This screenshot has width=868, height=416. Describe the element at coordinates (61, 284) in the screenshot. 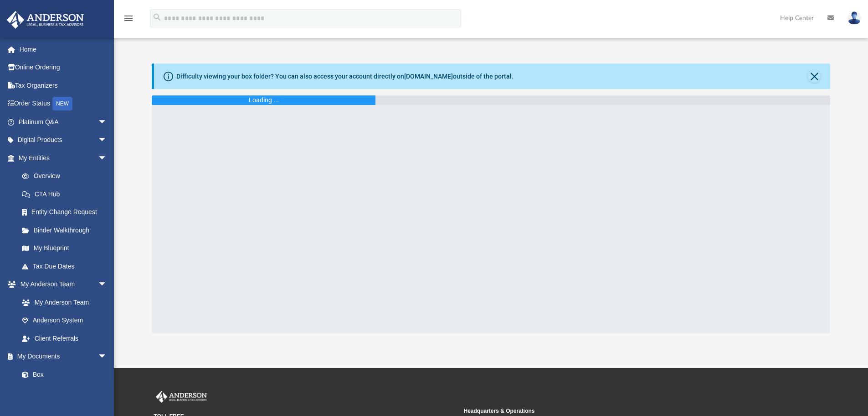

I see `a: My Anderson Teamarrow_drop_down` at that location.